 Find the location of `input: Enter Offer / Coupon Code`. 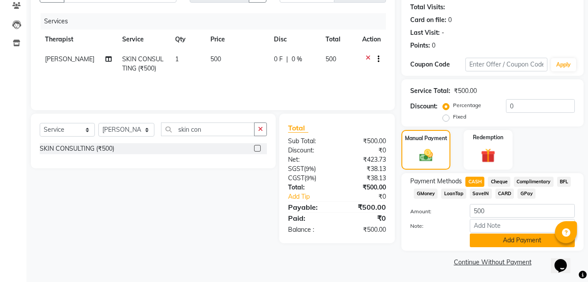

input: Enter Offer / Coupon Code is located at coordinates (507, 64).